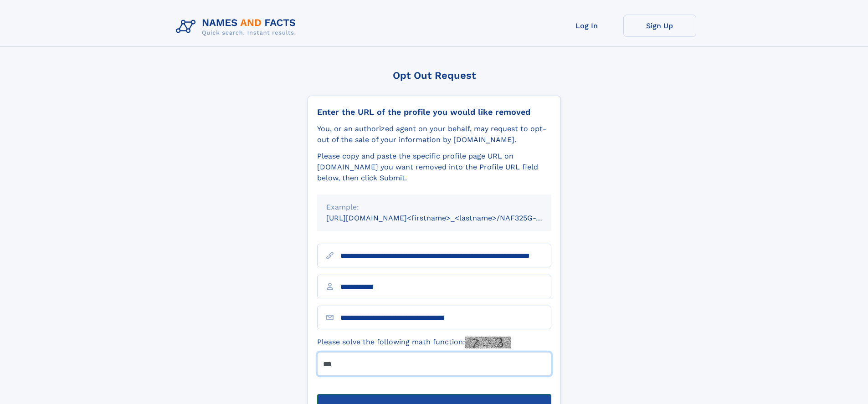  I want to click on a: Log In, so click(587, 26).